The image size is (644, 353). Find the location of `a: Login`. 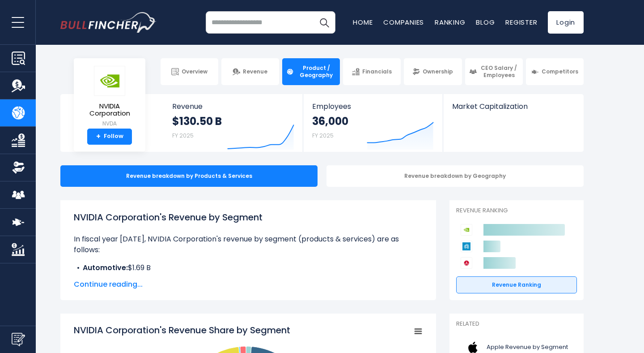

a: Login is located at coordinates (566, 22).